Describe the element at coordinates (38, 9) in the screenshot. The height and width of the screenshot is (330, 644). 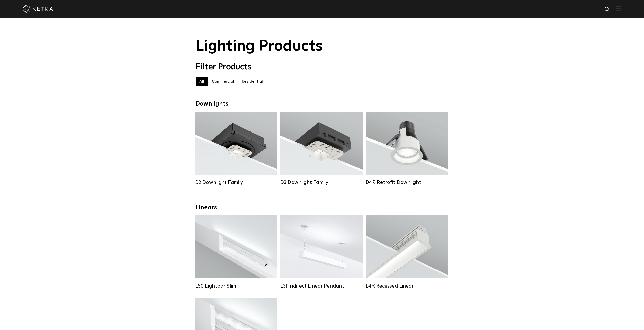
I see `img: ketra-logo-2019-white` at that location.